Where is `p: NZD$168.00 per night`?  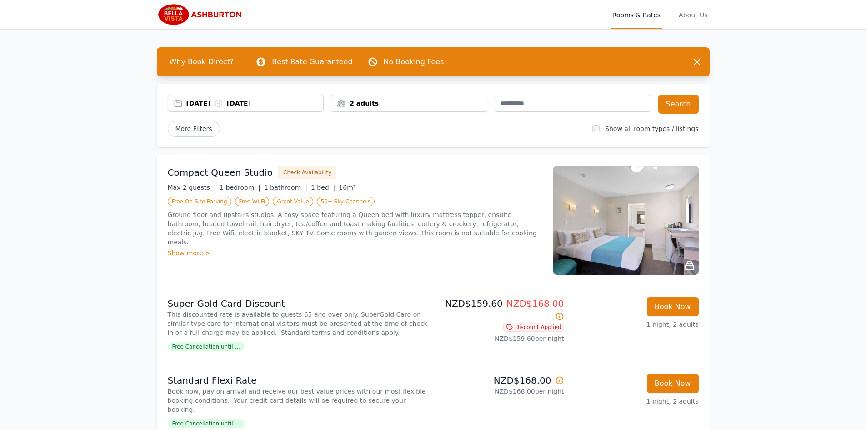
p: NZD$168.00 per night is located at coordinates (500, 391).